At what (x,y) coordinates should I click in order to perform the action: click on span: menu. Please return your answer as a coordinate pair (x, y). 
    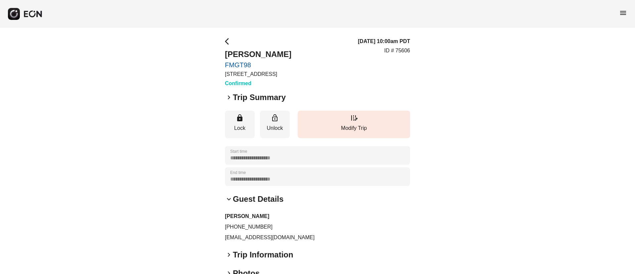
    Looking at the image, I should click on (623, 13).